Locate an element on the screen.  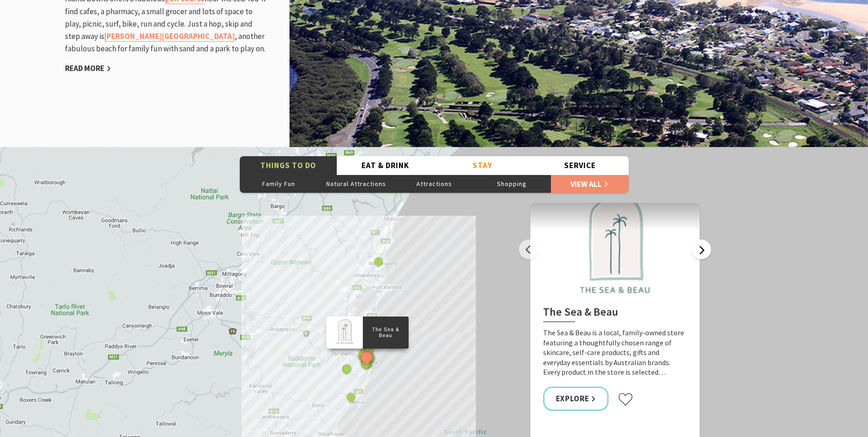
h2: The Sea & Beau is located at coordinates (615, 314).